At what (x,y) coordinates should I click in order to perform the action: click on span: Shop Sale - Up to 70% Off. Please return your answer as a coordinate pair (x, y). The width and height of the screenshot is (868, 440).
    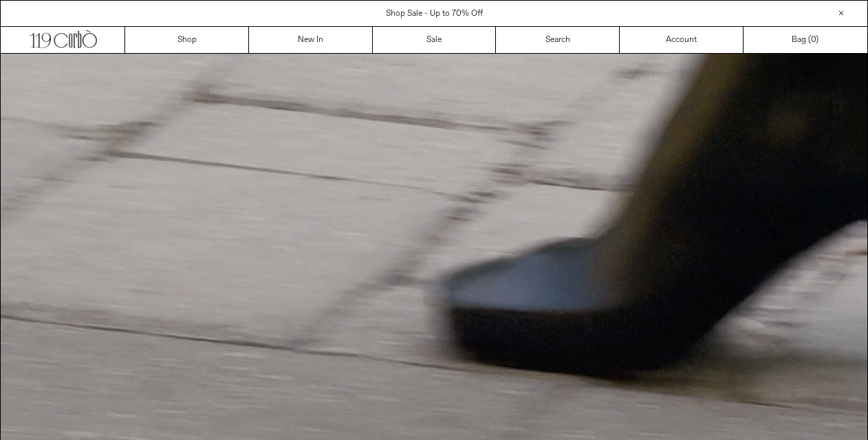
    Looking at the image, I should click on (434, 14).